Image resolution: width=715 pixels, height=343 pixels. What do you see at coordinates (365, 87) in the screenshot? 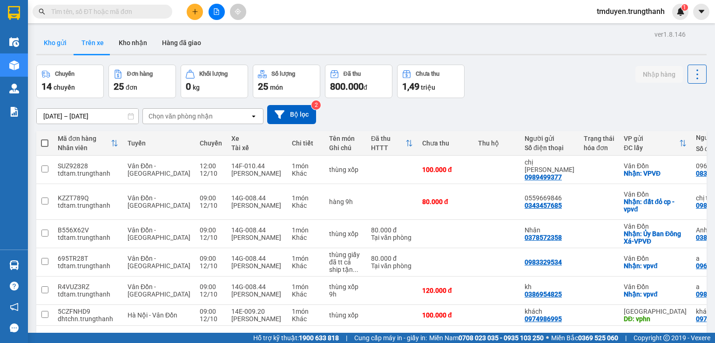
I see `span: đ` at bounding box center [365, 87].